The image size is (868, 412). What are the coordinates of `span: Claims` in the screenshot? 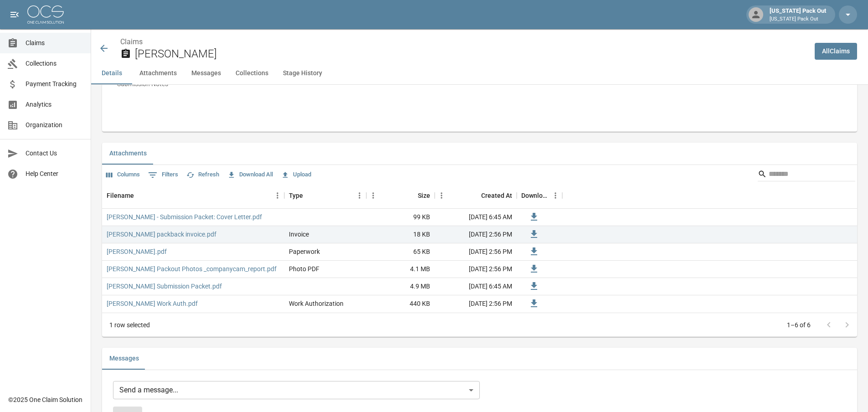 It's located at (55, 43).